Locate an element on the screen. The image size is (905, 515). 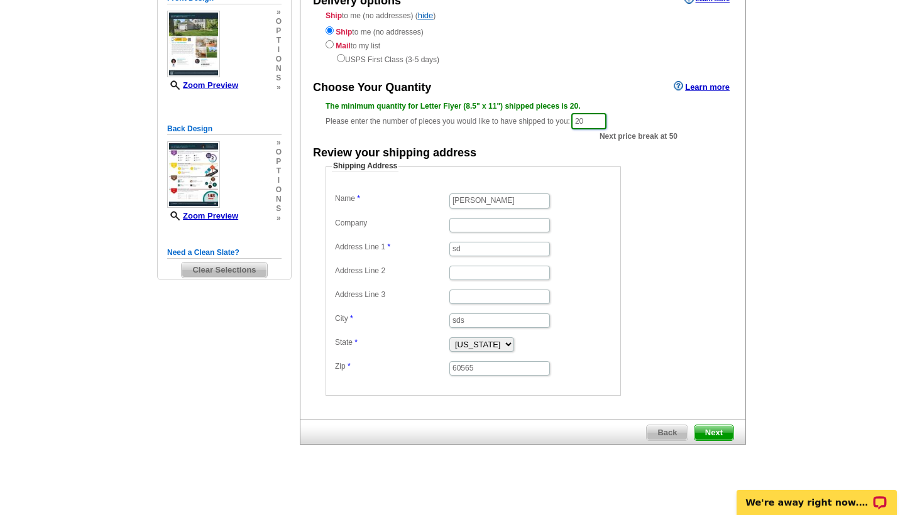
label: Zip is located at coordinates (391, 366).